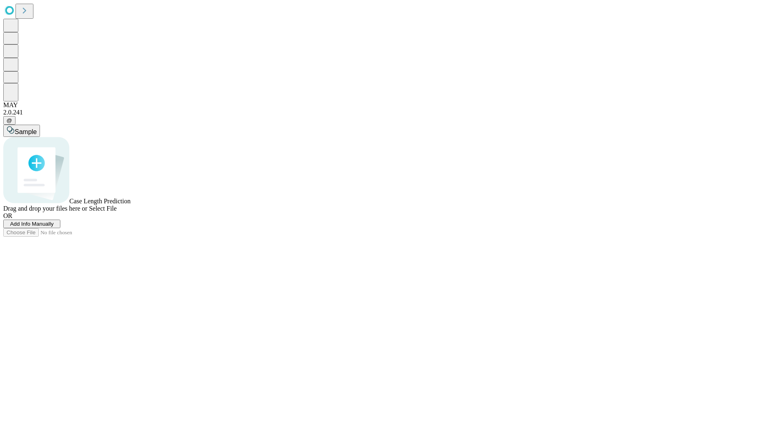 Image resolution: width=783 pixels, height=440 pixels. Describe the element at coordinates (32, 224) in the screenshot. I see `span: Add Info Manually` at that location.